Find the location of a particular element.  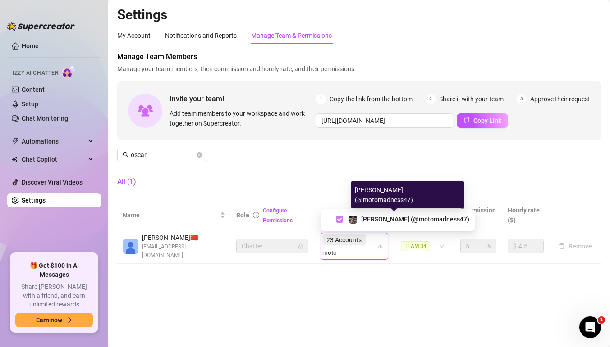

button: Earn nowarrow-right is located at coordinates (54, 320).